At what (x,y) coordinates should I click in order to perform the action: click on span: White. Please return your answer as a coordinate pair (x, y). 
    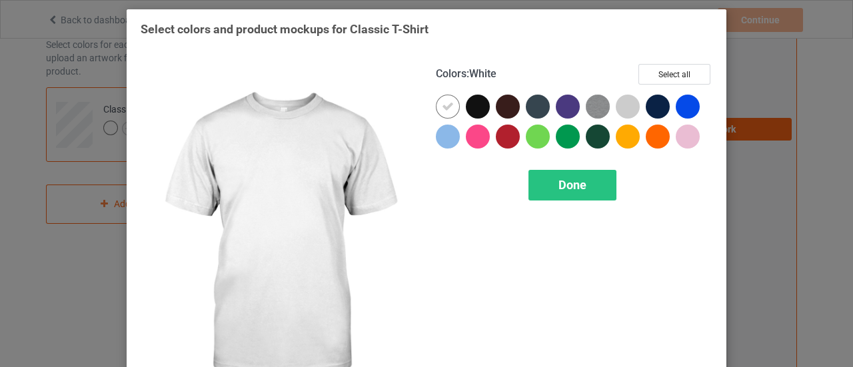
    Looking at the image, I should click on (482, 73).